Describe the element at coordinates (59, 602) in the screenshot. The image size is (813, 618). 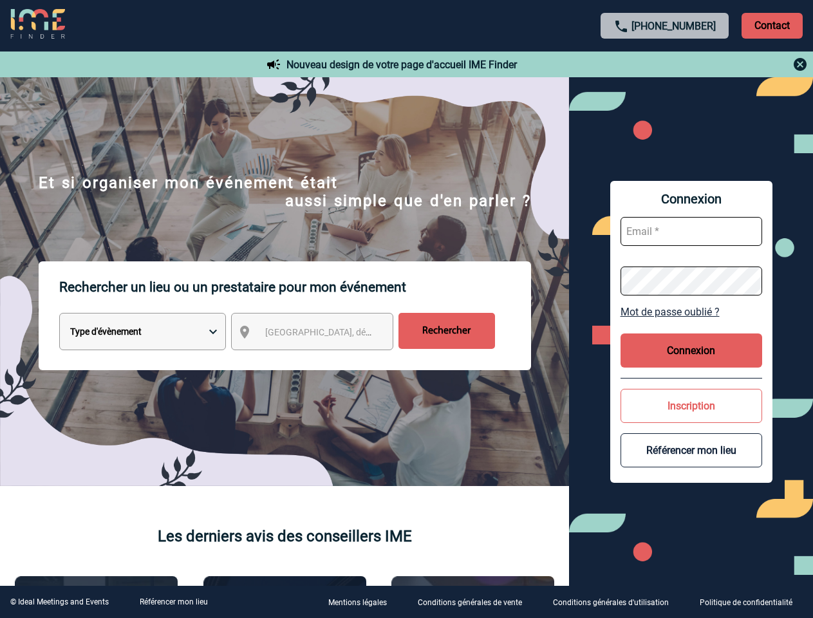
I see `div: © Ideal Meetings and Events` at that location.